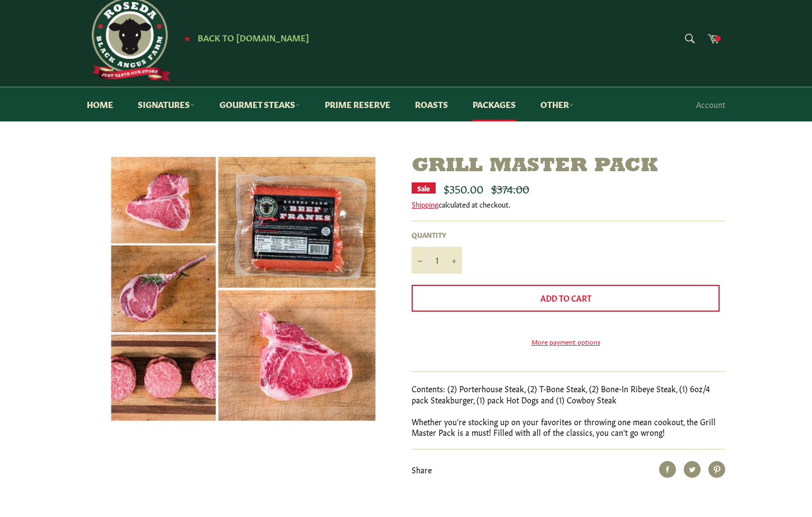  What do you see at coordinates (243, 289) in the screenshot?
I see `img: Grill Master Pack` at bounding box center [243, 289].